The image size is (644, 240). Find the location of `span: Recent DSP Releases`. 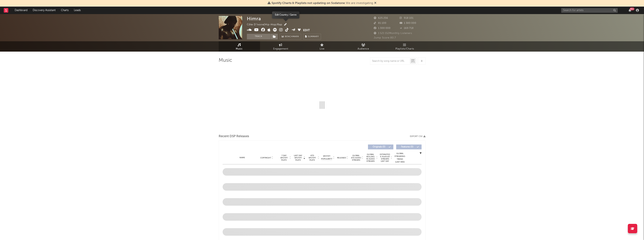

span: Recent DSP Releases is located at coordinates (234, 136).